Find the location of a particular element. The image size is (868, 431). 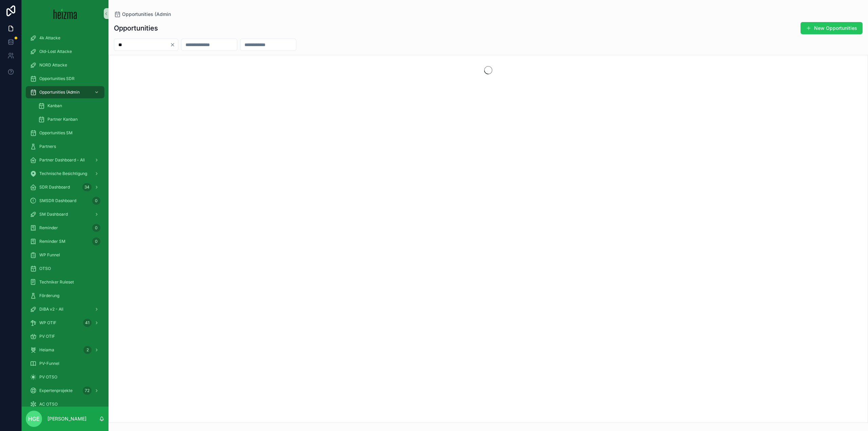

span: Technische Besichtigung is located at coordinates (63, 174).